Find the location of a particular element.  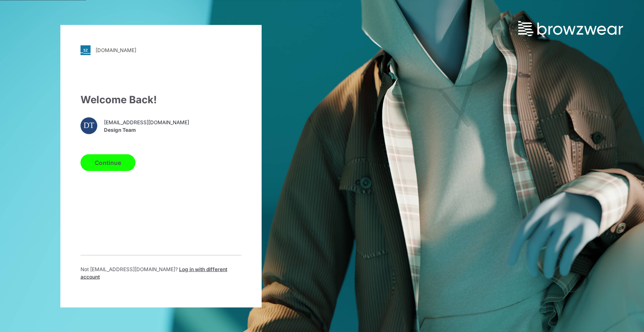

div: Welcome Back! is located at coordinates (161, 99).